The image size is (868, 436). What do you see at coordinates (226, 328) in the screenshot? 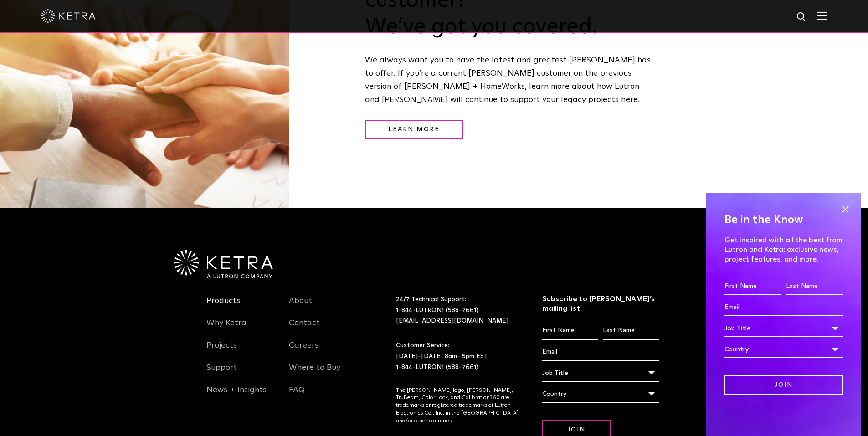
I see `a: Why Ketra` at bounding box center [226, 328].